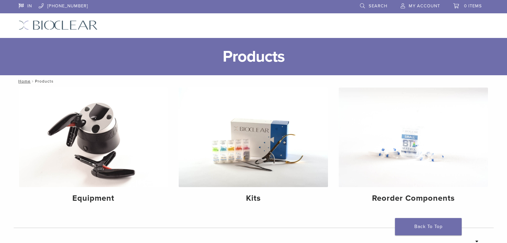 The width and height of the screenshot is (507, 243). Describe the element at coordinates (94, 148) in the screenshot. I see `a: Equipment` at that location.